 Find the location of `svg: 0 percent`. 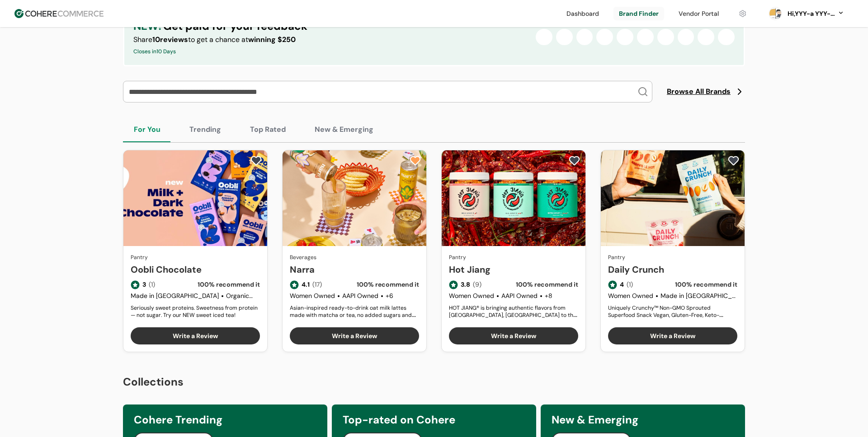

svg: 0 percent is located at coordinates (775, 14).